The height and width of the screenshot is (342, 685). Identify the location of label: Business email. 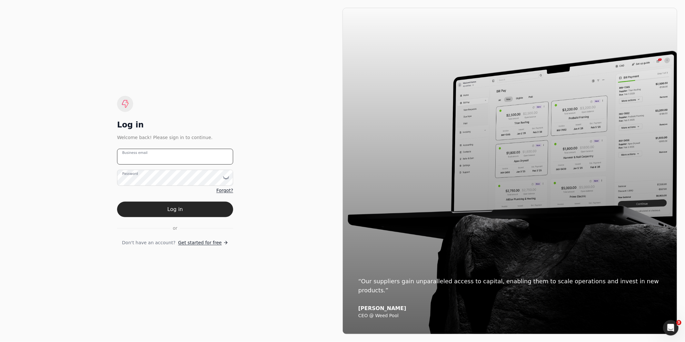
(135, 153).